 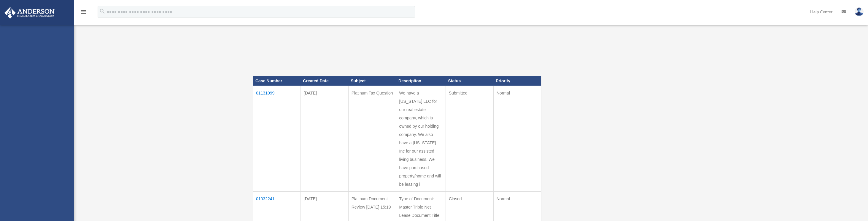 What do you see at coordinates (421, 81) in the screenshot?
I see `th: Description` at bounding box center [421, 81].